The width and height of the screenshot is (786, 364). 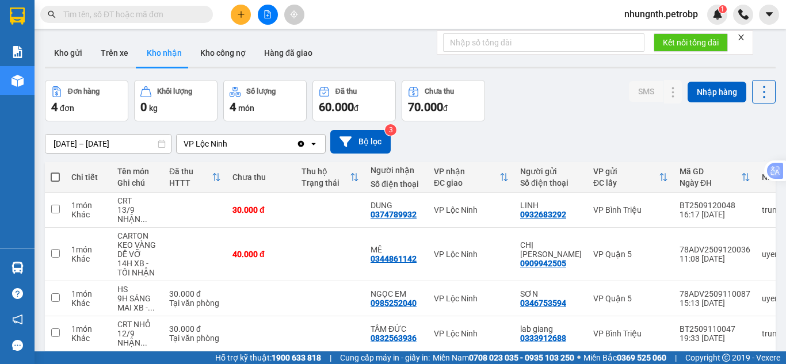 I want to click on strong: 1900 633 818, so click(x=296, y=358).